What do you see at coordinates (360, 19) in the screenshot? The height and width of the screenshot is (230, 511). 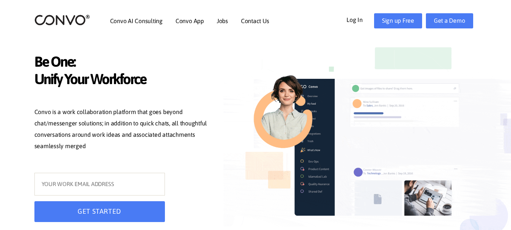 I see `a: Log In` at bounding box center [360, 19].